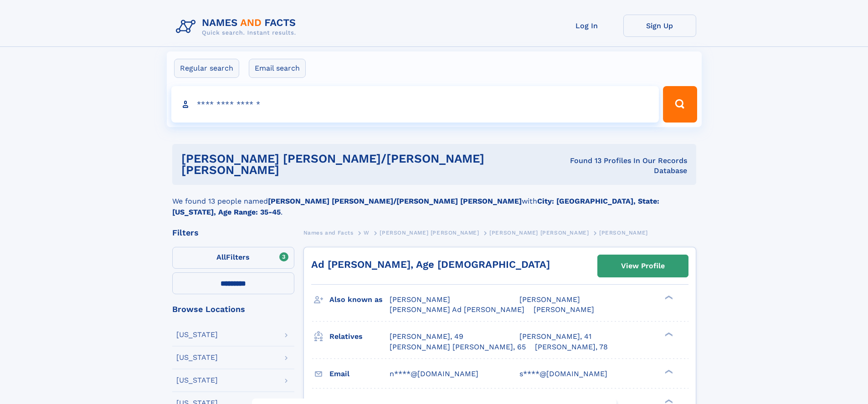  Describe the element at coordinates (359, 337) in the screenshot. I see `h3: Relatives` at that location.